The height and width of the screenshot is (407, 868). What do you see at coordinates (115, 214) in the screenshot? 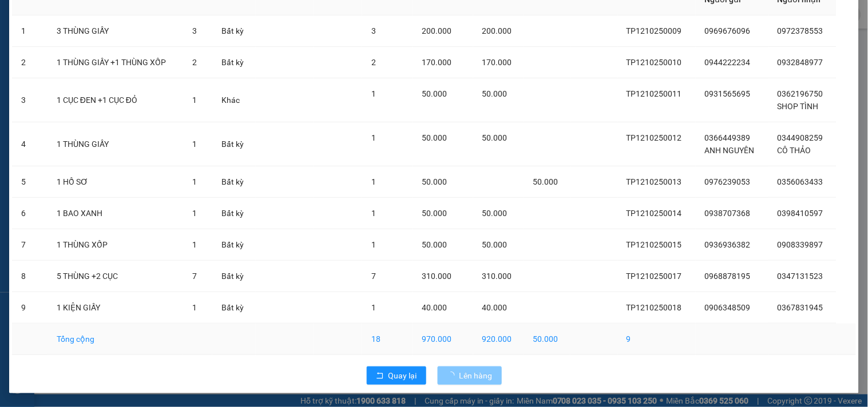
I see `td: 1 BAO XANH` at bounding box center [115, 214].